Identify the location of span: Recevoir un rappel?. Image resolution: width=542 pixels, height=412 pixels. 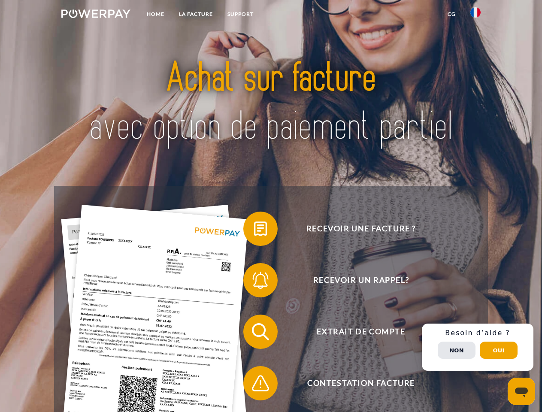
(361, 280).